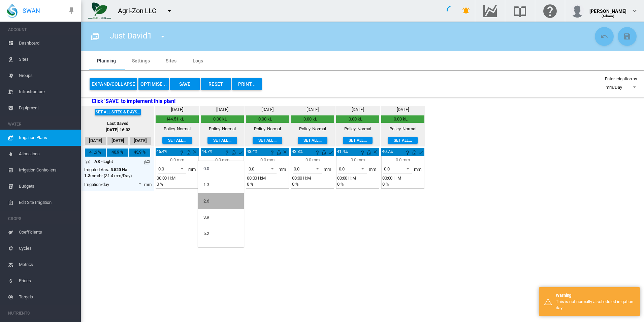 This screenshot has width=644, height=322. I want to click on div: 6.5, so click(206, 250).